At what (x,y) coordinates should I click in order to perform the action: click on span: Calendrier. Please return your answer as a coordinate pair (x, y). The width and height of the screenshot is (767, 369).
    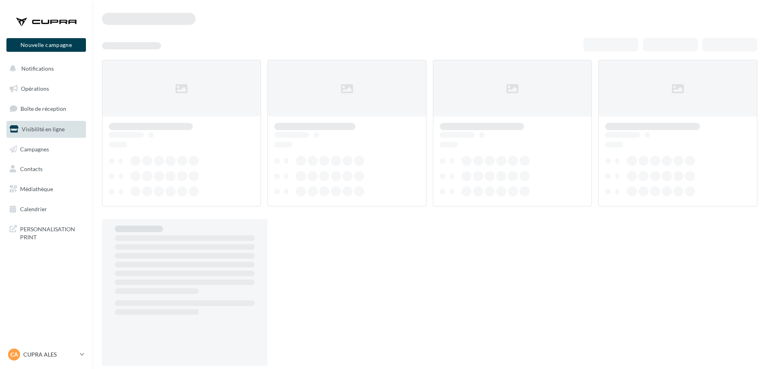
    Looking at the image, I should click on (33, 209).